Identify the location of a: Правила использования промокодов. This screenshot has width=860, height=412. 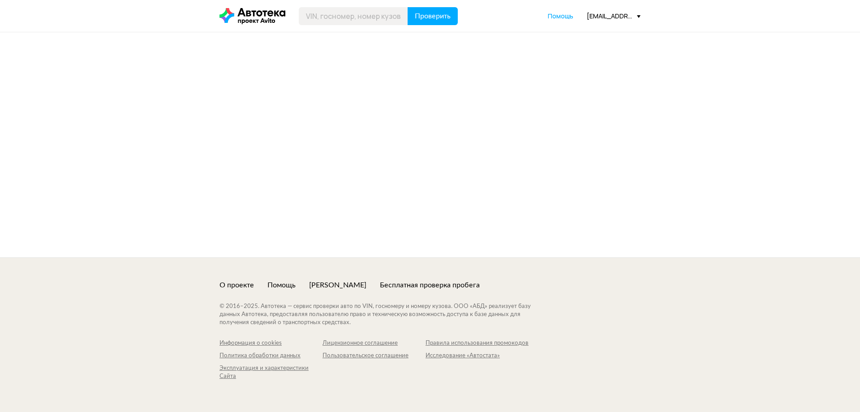
(477, 343).